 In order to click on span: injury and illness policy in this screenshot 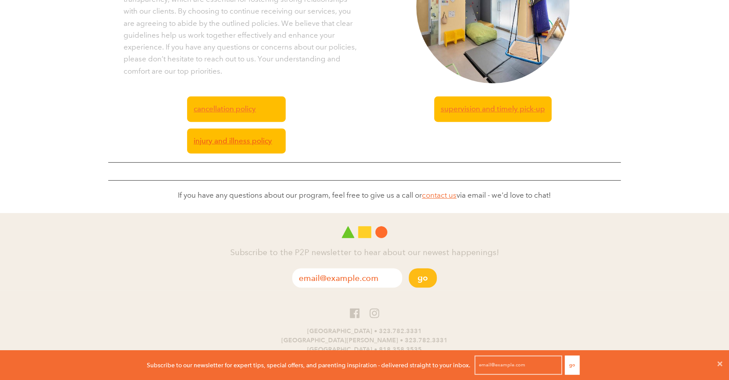, I will do `click(233, 141)`.